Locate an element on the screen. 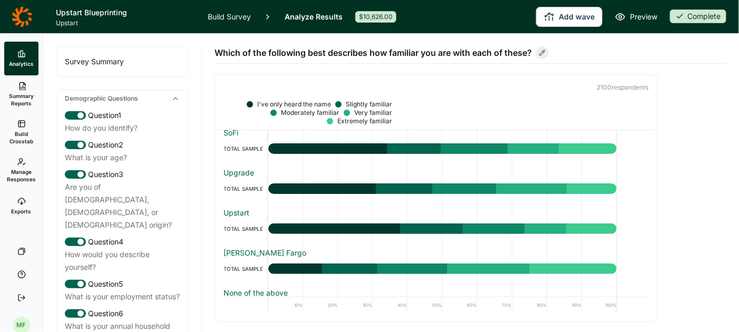 Image resolution: width=739 pixels, height=332 pixels. div: How would you describe yourself? is located at coordinates (122, 261).